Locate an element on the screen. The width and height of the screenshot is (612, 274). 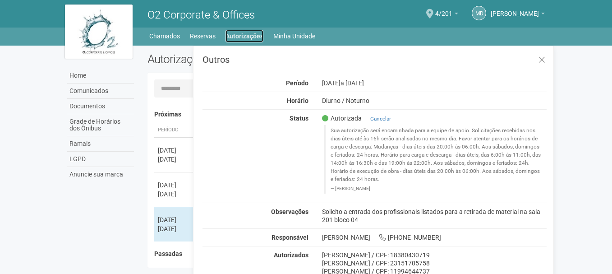
a: Home is located at coordinates (100, 76).